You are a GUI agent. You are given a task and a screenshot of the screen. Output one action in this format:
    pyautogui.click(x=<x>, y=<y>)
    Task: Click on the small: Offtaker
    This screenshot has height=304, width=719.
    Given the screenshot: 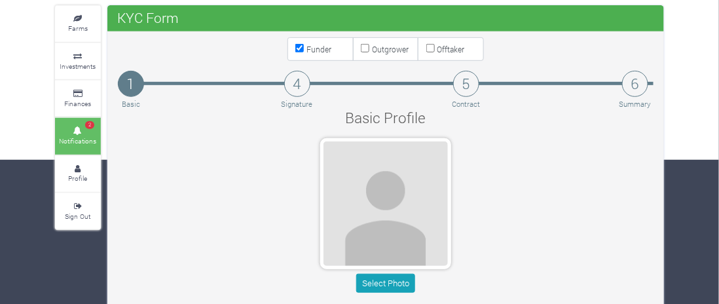 What is the action you would take?
    pyautogui.click(x=451, y=49)
    